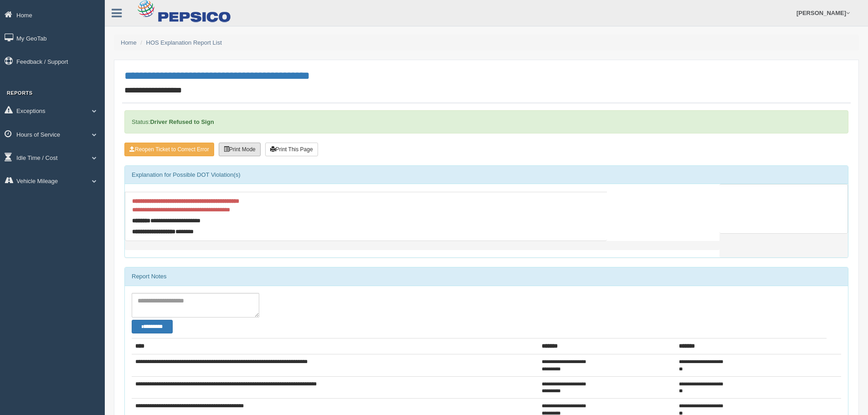 This screenshot has height=415, width=868. What do you see at coordinates (184, 43) in the screenshot?
I see `a: HOS Explanation Report List` at bounding box center [184, 43].